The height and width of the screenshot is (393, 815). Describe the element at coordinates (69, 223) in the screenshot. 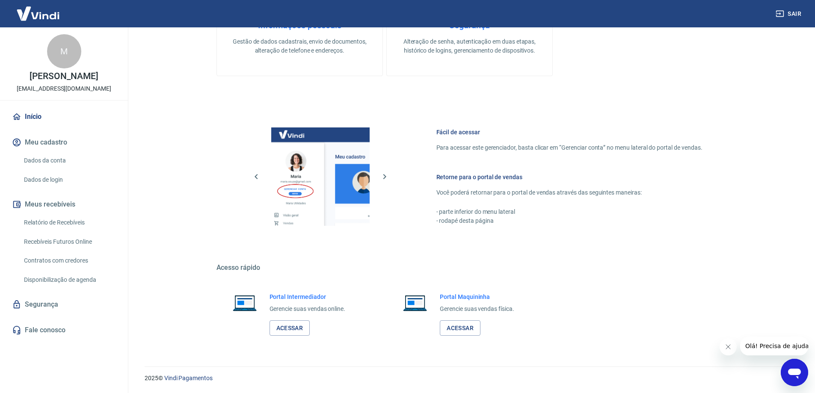

I see `a: Relatório de Recebíveis` at that location.